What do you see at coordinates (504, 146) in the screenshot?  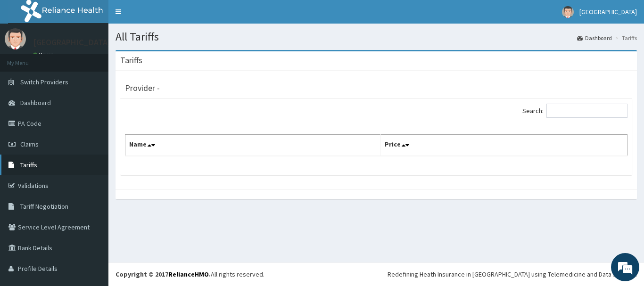 I see `th: Price` at bounding box center [504, 146].